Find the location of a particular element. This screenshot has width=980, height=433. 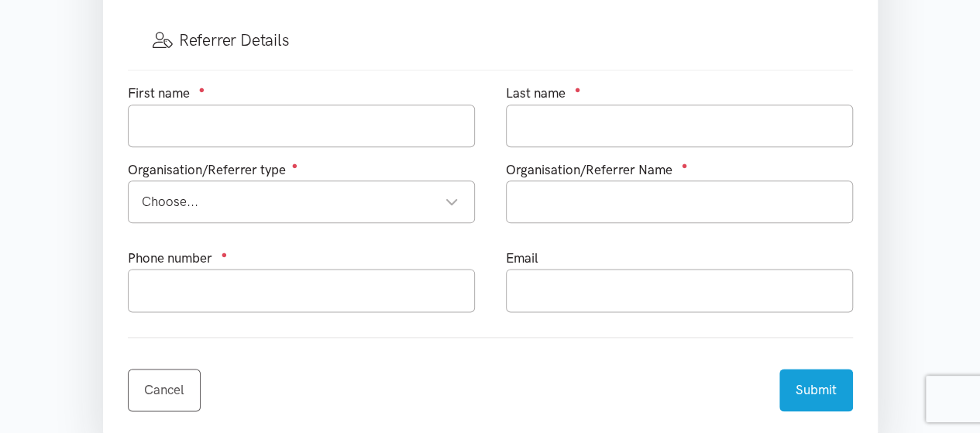

div: Choose... is located at coordinates (300, 201).